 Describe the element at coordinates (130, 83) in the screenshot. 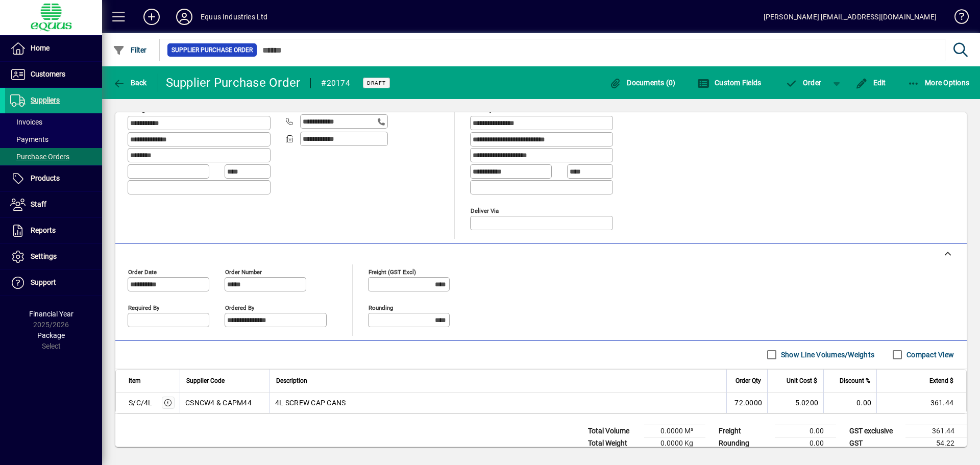

I see `span: Back` at that location.